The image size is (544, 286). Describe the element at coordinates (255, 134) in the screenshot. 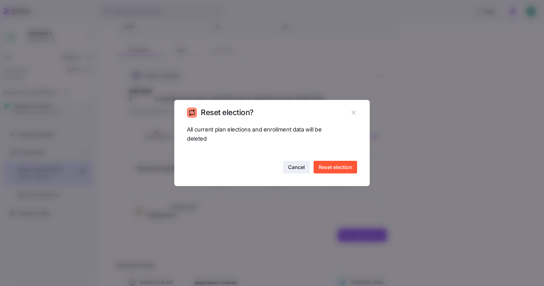

I see `span: All current plan elections and enrollment data will be deleted` at that location.